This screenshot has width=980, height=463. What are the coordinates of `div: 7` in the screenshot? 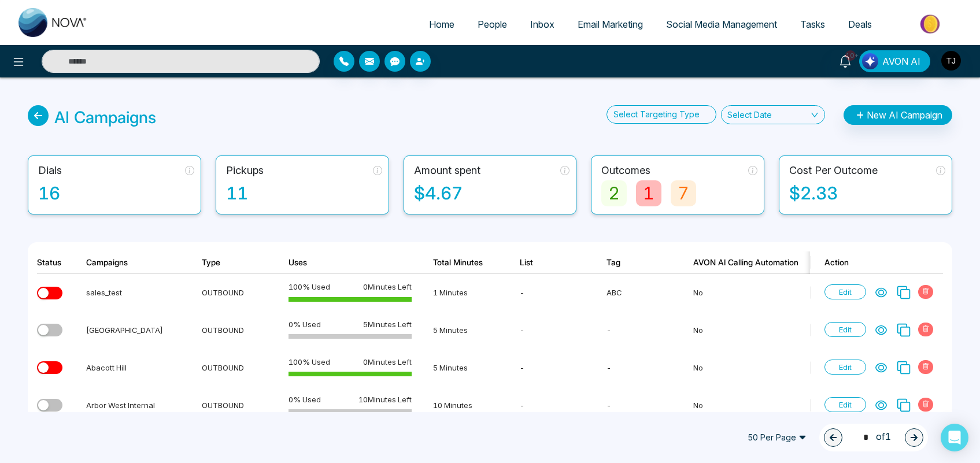 It's located at (683, 193).